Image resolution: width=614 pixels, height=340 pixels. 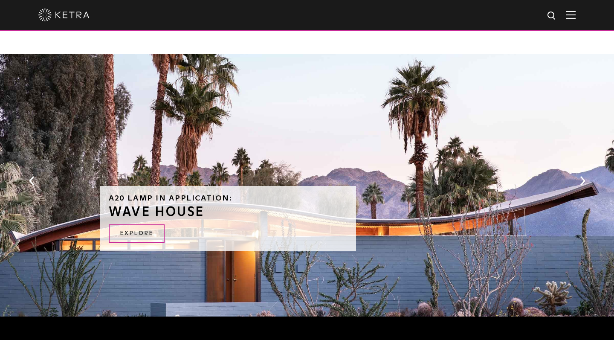 What do you see at coordinates (583, 181) in the screenshot?
I see `button: Next` at bounding box center [583, 181].